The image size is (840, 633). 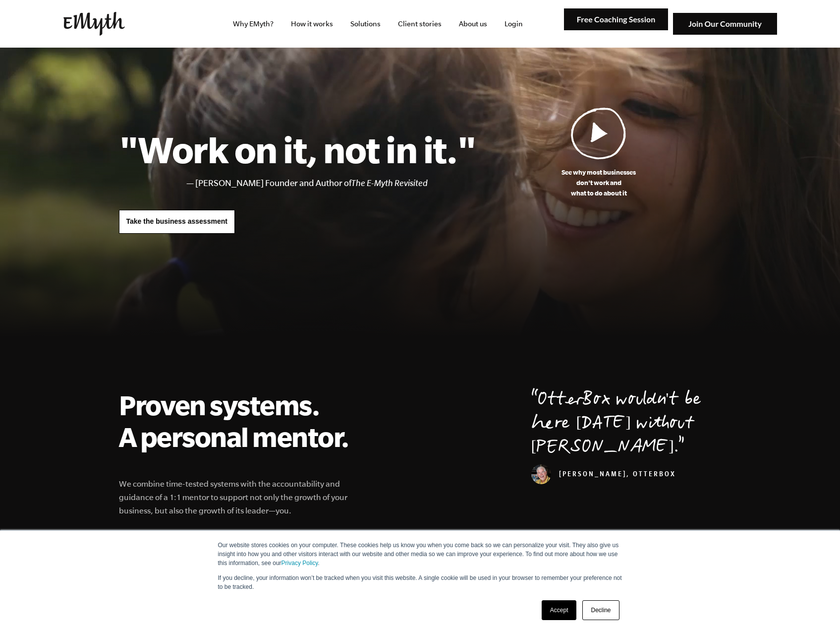 I want to click on a: See why most businessesdon't work andwhat to do about it, so click(x=599, y=153).